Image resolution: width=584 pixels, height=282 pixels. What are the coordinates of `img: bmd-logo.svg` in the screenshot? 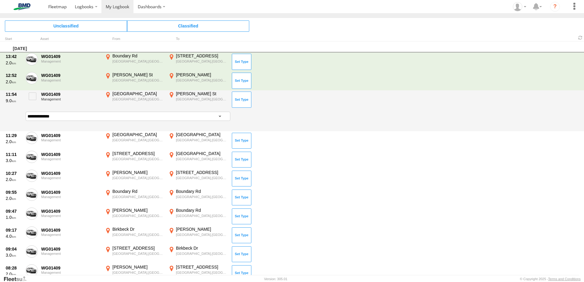 It's located at (22, 7).